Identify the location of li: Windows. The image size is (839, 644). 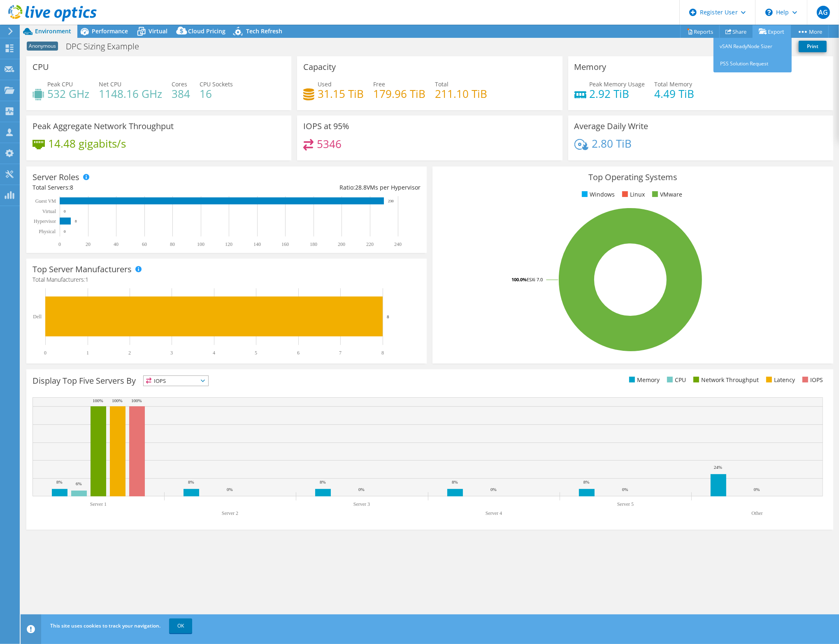
(597, 195).